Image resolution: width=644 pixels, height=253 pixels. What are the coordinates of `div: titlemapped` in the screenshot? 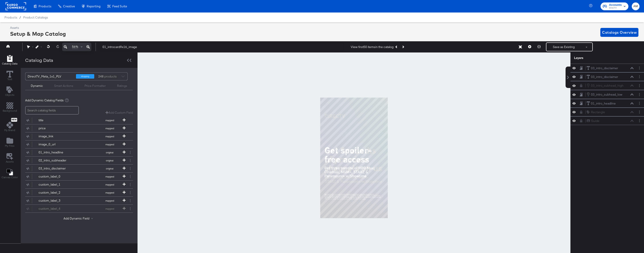 It's located at (79, 120).